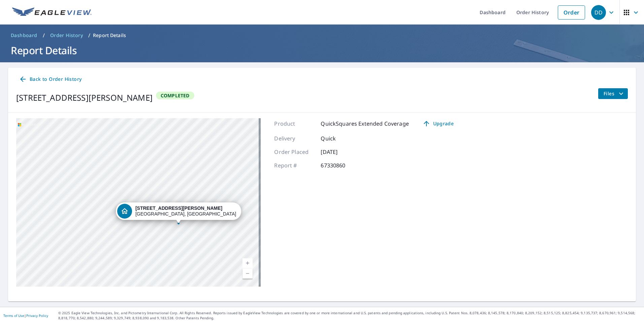  What do you see at coordinates (322, 50) in the screenshot?
I see `h1: Report Details` at bounding box center [322, 50].